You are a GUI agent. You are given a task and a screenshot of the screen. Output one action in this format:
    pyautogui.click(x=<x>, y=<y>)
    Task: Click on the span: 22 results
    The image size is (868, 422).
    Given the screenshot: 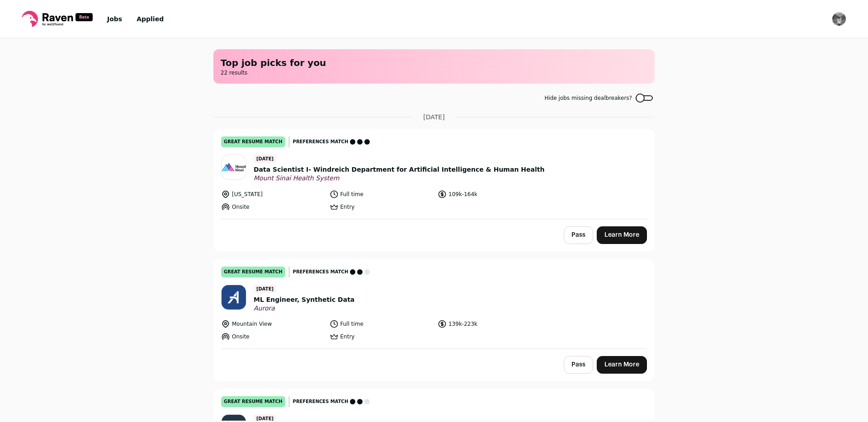 What is the action you would take?
    pyautogui.click(x=434, y=73)
    